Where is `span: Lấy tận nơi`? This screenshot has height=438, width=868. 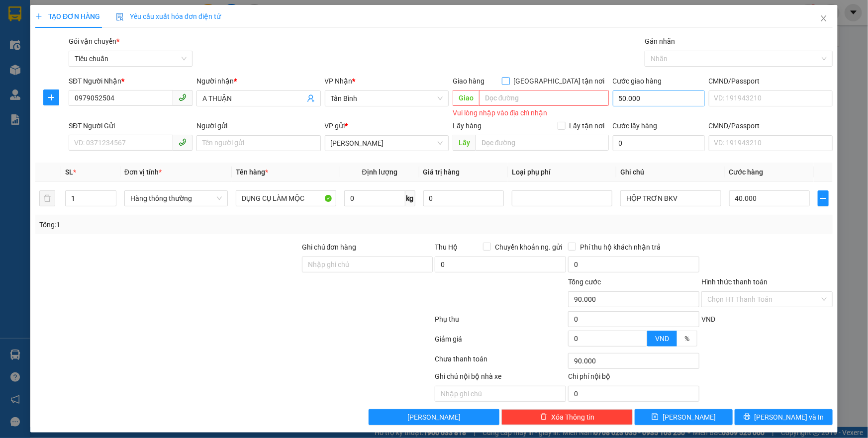 span: Lấy tận nơi is located at coordinates (587, 126).